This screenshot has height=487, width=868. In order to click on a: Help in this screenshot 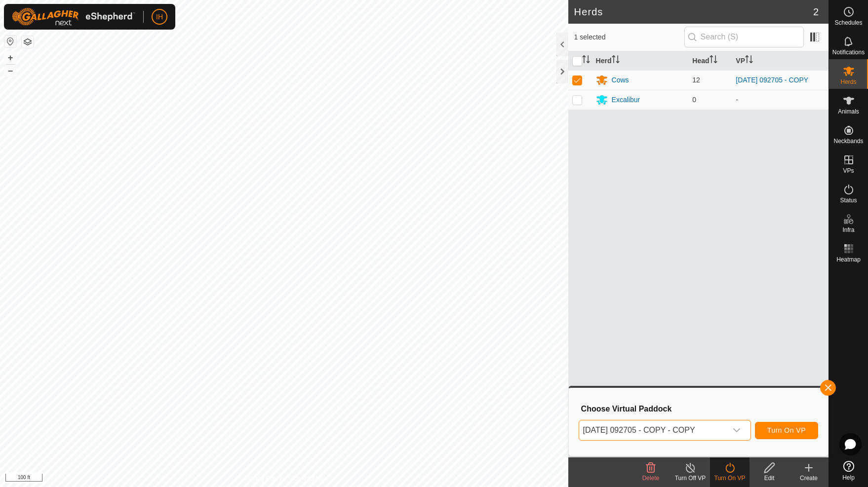, I will do `click(848, 471)`.